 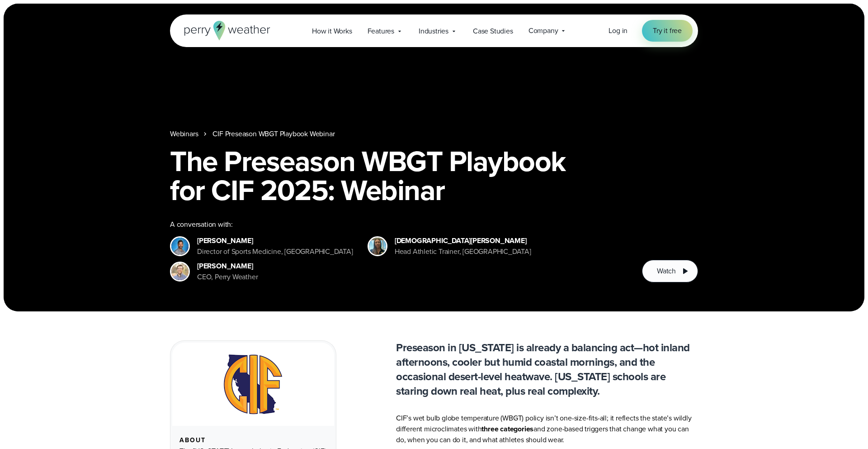 What do you see at coordinates (180, 272) in the screenshot?
I see `img: Colin Perry, CEO of Perry Weather` at bounding box center [180, 272].